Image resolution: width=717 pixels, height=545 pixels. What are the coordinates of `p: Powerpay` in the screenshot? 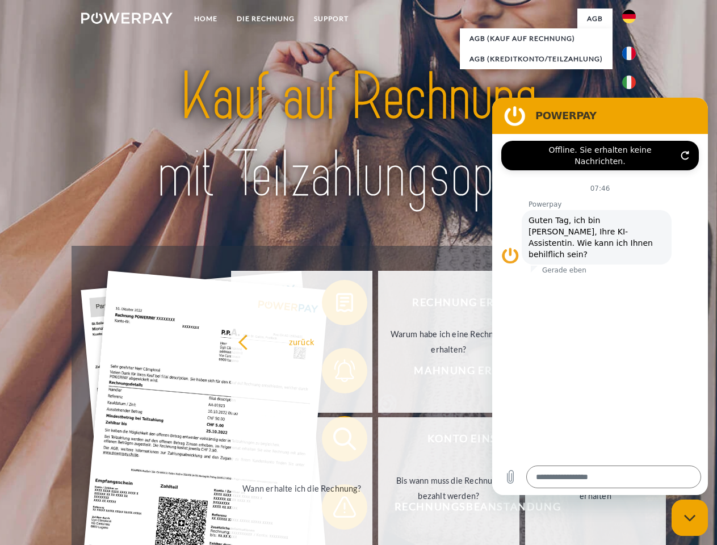 It's located at (126, 107).